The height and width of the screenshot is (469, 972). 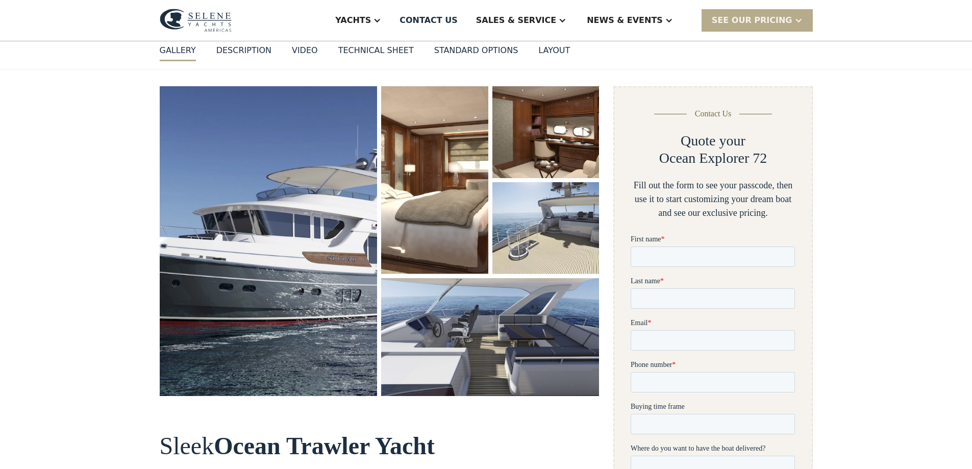 I want to click on div: standard options, so click(x=476, y=51).